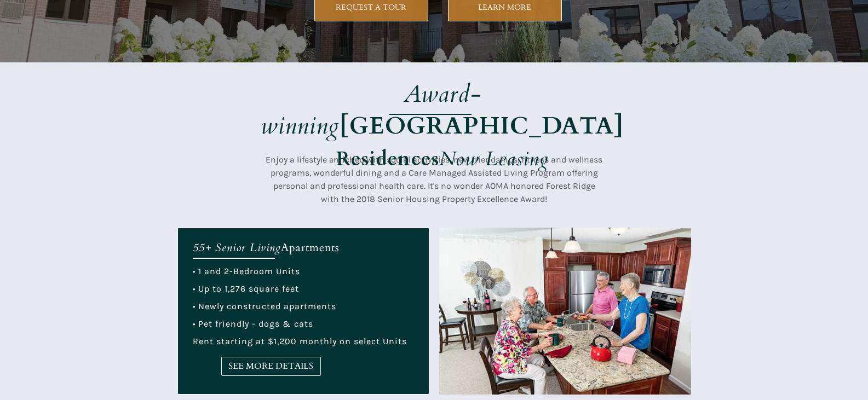 Image resolution: width=868 pixels, height=400 pixels. What do you see at coordinates (271, 367) in the screenshot?
I see `a: SEE MORE DETAILS` at bounding box center [271, 367].